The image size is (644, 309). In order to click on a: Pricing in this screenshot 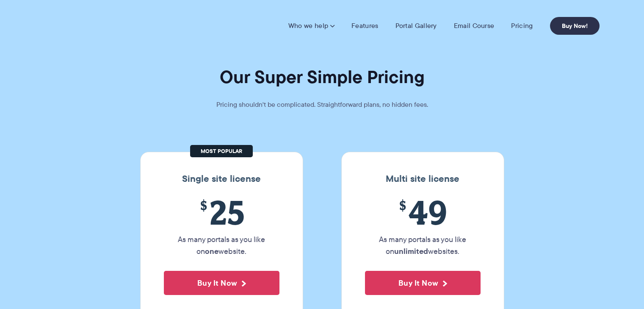, I will do `click(522, 26)`.